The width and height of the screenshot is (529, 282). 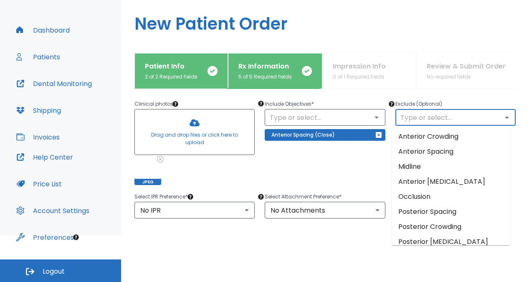 What do you see at coordinates (38, 137) in the screenshot?
I see `a: Invoices` at bounding box center [38, 137].